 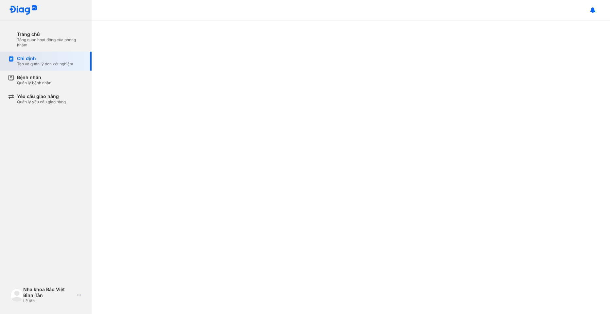 What do you see at coordinates (50, 34) in the screenshot?
I see `div: Trang chủ` at bounding box center [50, 34].